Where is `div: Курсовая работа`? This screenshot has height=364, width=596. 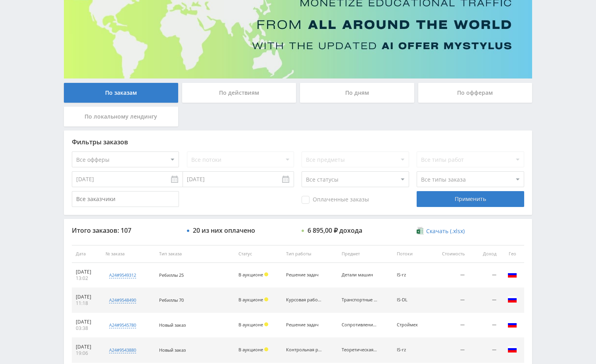
div: Курсовая работа is located at coordinates (304, 299).